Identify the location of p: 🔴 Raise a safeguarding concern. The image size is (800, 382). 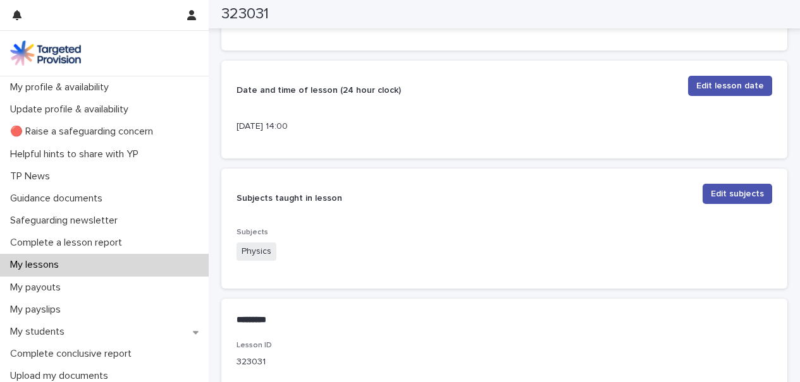
(84, 131).